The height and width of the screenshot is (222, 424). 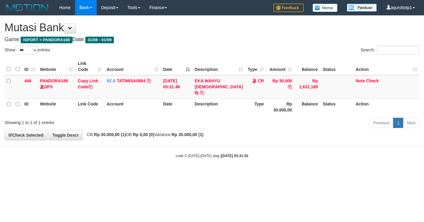 What do you see at coordinates (219, 66) in the screenshot?
I see `th: Description: activate to sort column ascending` at bounding box center [219, 66].